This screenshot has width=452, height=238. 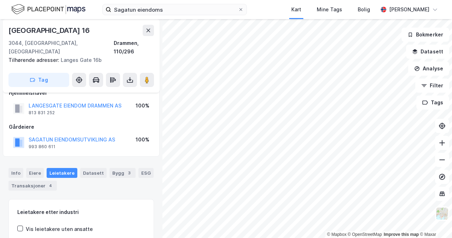 What do you see at coordinates (134, 47) in the screenshot?
I see `div: Drammen, 110/296` at bounding box center [134, 47].